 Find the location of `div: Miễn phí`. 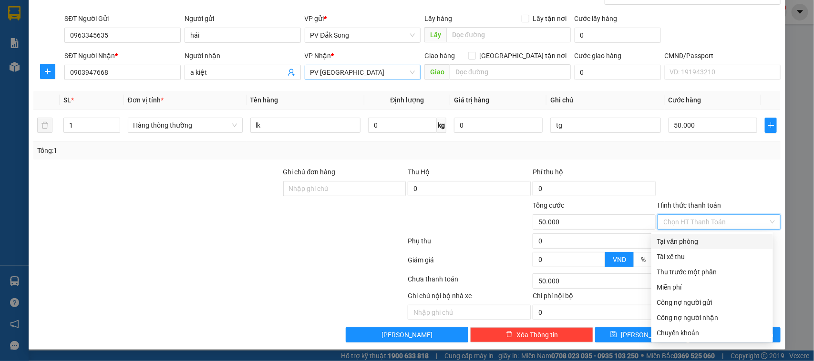

div: Miễn phí is located at coordinates (712, 288).